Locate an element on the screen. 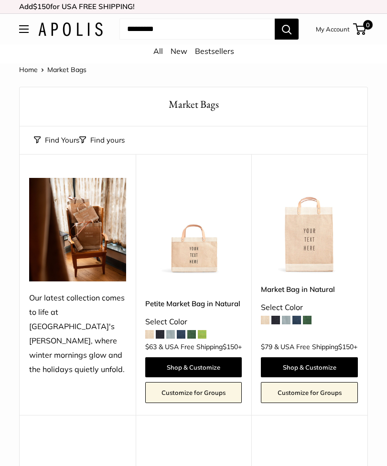 This screenshot has height=466, width=387. button: Find Yours is located at coordinates (56, 140).